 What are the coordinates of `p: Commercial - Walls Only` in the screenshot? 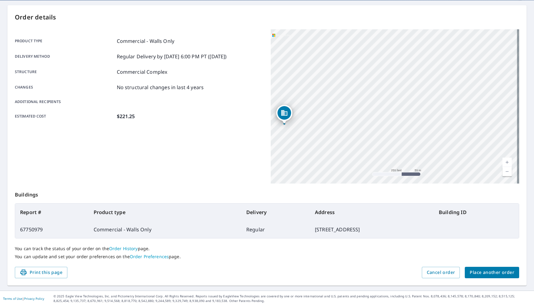 It's located at (145, 41).